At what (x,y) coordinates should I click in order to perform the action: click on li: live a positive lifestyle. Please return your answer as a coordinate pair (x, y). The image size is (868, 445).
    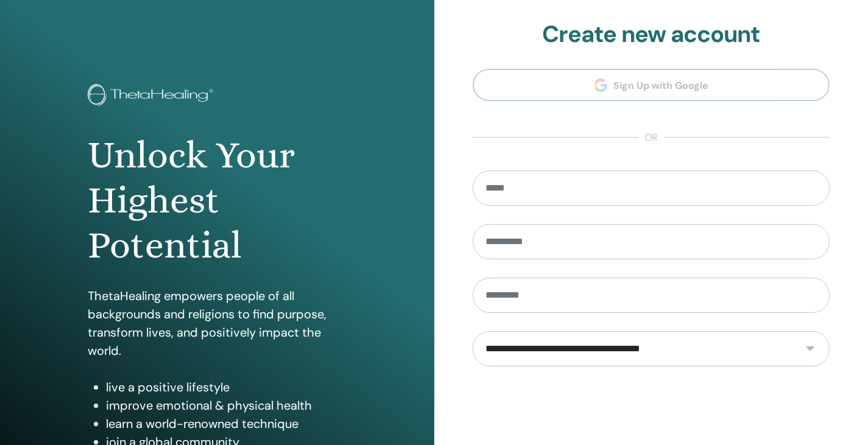
    Looking at the image, I should click on (226, 387).